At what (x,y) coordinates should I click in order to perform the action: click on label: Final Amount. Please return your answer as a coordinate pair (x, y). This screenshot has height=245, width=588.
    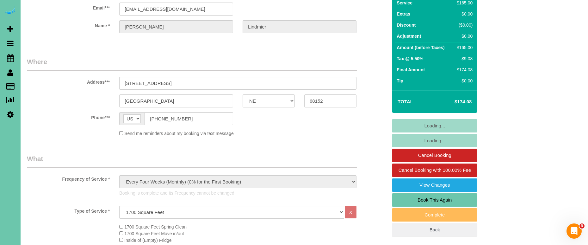
    Looking at the image, I should click on (411, 70).